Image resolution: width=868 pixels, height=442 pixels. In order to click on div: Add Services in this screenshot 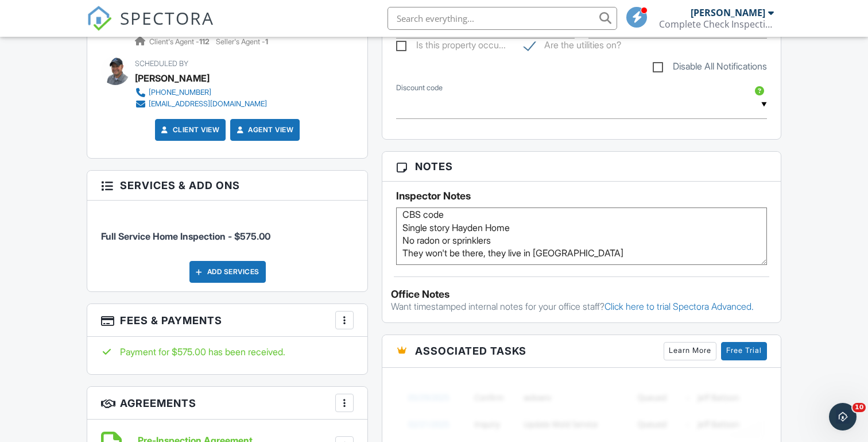, I will do `click(227, 272)`.